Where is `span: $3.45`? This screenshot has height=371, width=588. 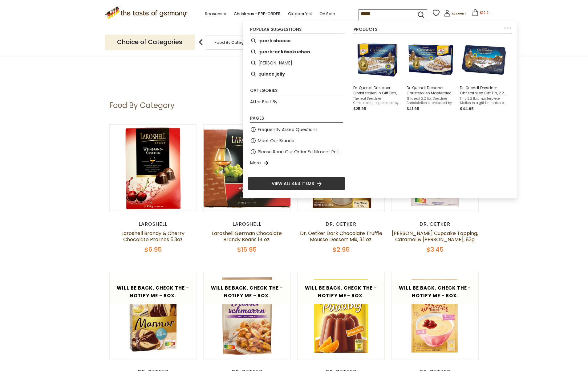 span: $3.45 is located at coordinates (435, 250).